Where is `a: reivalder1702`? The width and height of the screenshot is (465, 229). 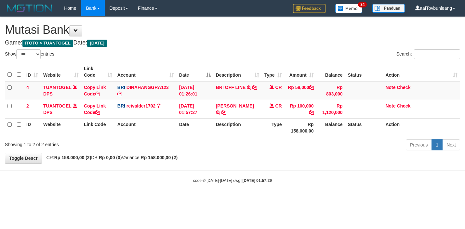 a: reivalder1702 is located at coordinates (141, 106).